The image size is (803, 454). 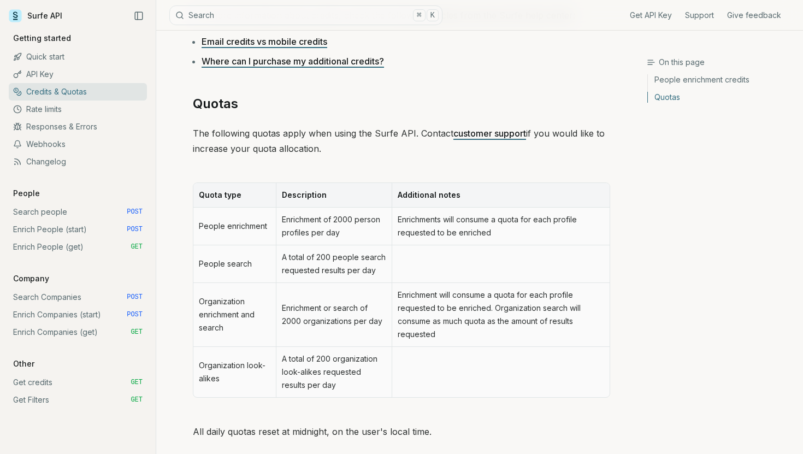 What do you see at coordinates (334, 264) in the screenshot?
I see `td: A total of 200 people search requested results per day` at bounding box center [334, 264].